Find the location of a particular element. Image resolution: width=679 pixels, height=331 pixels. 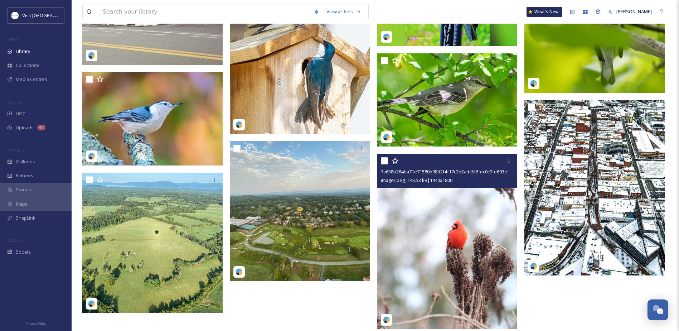

img: 0a05062bb498ddd4694f8cd971d10c4bc2431d781537a9fe08c0db99f92e7c63.jpg is located at coordinates (595, 188).